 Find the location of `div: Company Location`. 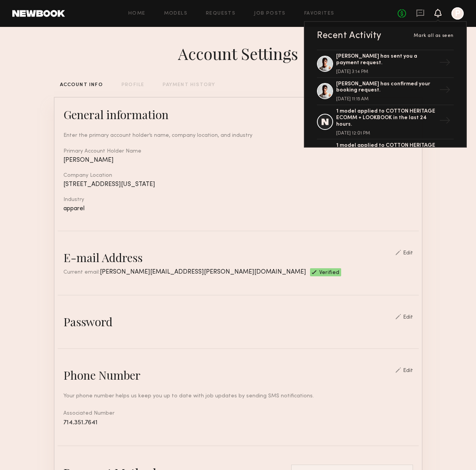

div: Company Location is located at coordinates (238, 176).